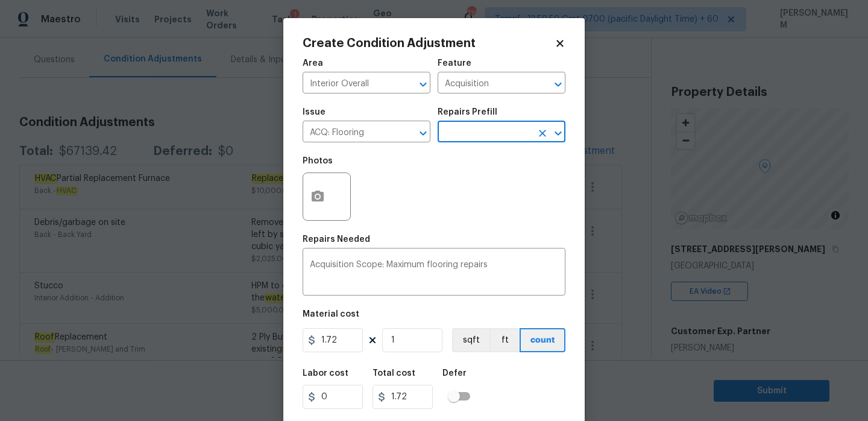 Image resolution: width=868 pixels, height=421 pixels. I want to click on button: Clear, so click(543, 133).